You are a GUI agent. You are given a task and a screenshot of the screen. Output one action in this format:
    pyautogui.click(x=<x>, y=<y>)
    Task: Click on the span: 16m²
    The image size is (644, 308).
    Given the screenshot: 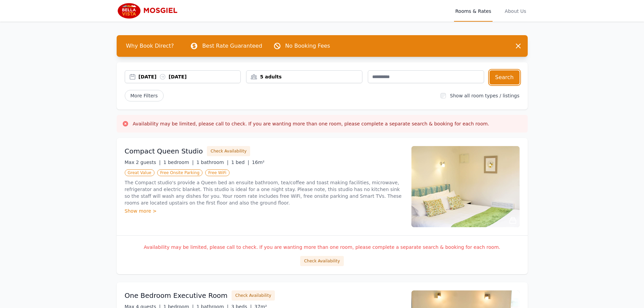 What is the action you would take?
    pyautogui.click(x=258, y=162)
    